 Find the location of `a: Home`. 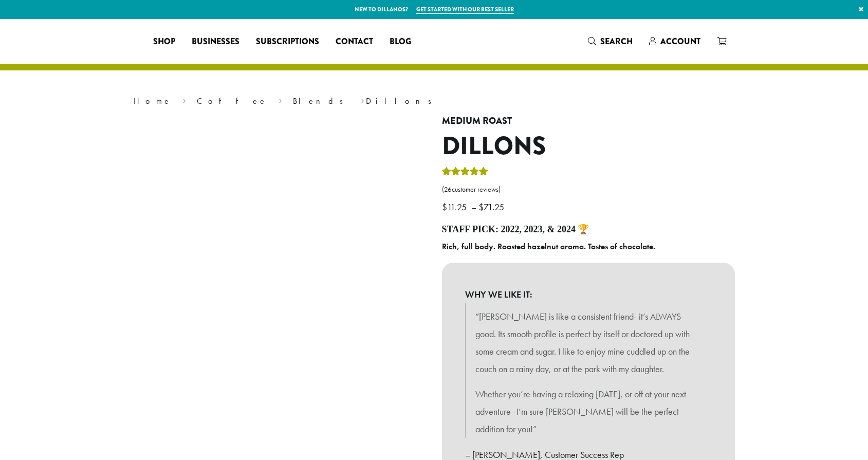

a: Home is located at coordinates (152, 101).